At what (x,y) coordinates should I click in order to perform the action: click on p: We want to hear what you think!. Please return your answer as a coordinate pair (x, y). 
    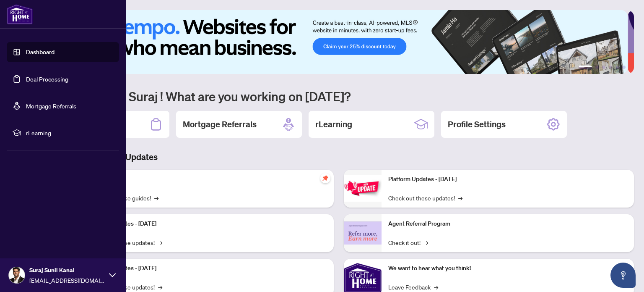
    Looking at the image, I should click on (508, 268).